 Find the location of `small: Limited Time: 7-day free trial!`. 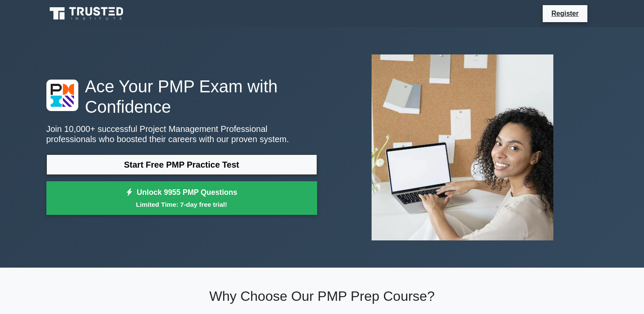

small: Limited Time: 7-day free trial! is located at coordinates (182, 204).